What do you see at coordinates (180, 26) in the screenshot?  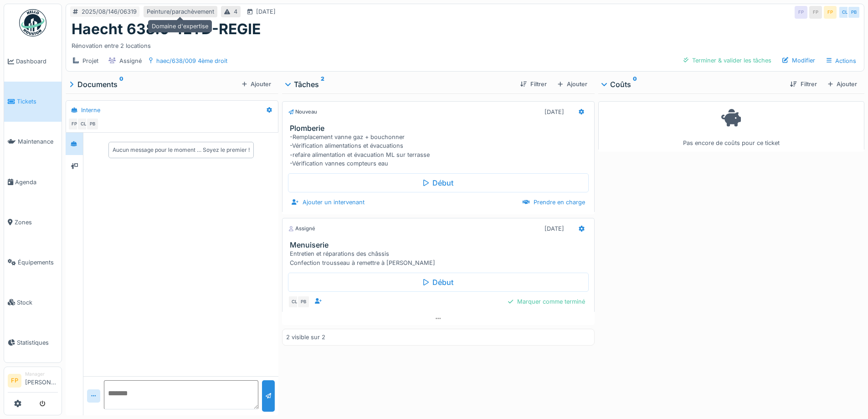 I see `div: Domaine d'expertise` at bounding box center [180, 26].